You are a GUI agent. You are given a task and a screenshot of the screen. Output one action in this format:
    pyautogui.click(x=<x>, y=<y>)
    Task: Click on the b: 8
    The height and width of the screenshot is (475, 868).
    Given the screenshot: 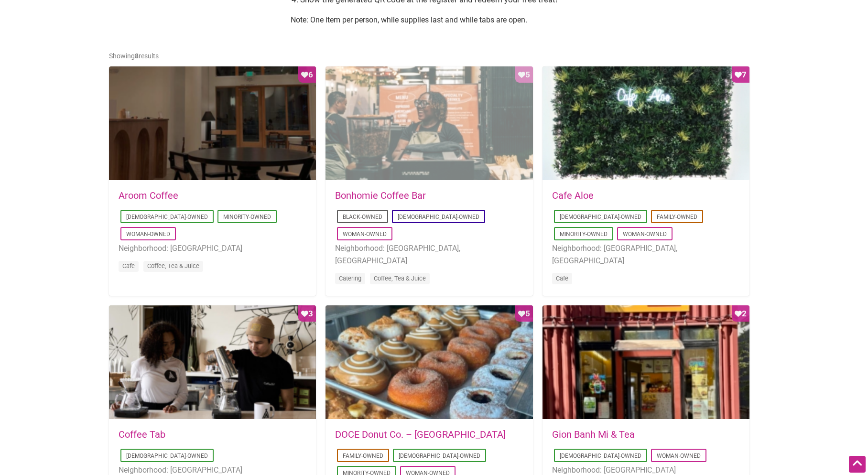 What is the action you would take?
    pyautogui.click(x=136, y=56)
    